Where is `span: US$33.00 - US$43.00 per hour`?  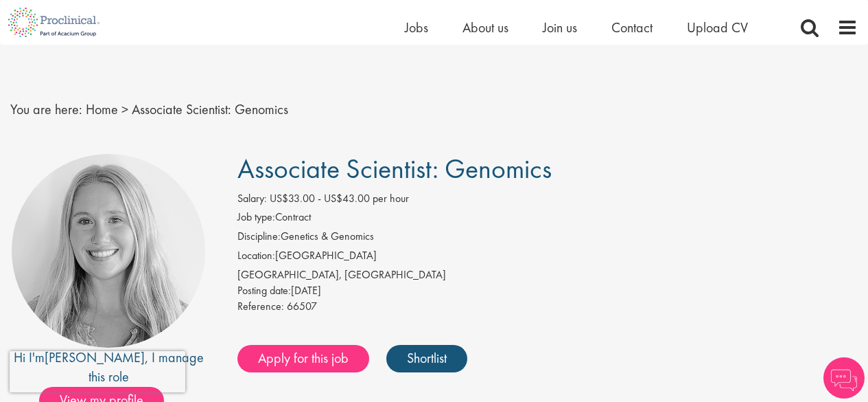
span: US$33.00 - US$43.00 per hour is located at coordinates (339, 198).